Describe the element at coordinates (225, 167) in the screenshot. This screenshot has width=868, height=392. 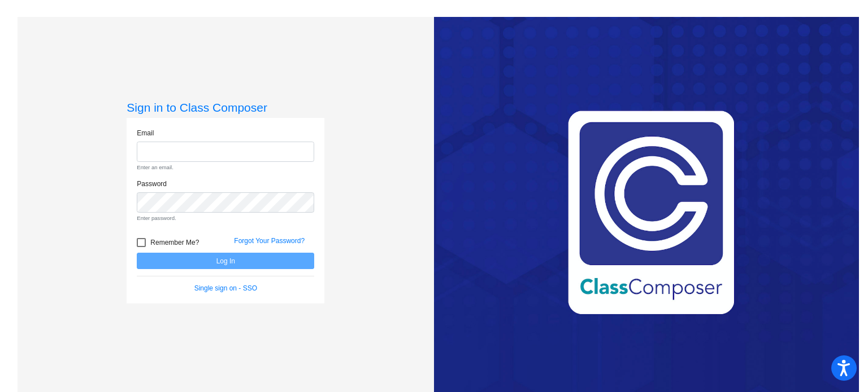
I see `small: Enter an email.` at that location.